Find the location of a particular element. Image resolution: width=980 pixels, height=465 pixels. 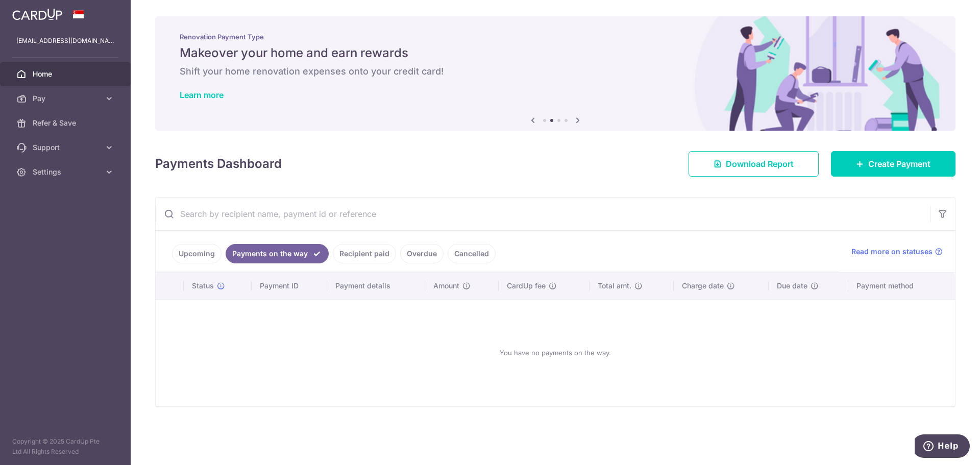

img: Renovation banner is located at coordinates (555, 74).